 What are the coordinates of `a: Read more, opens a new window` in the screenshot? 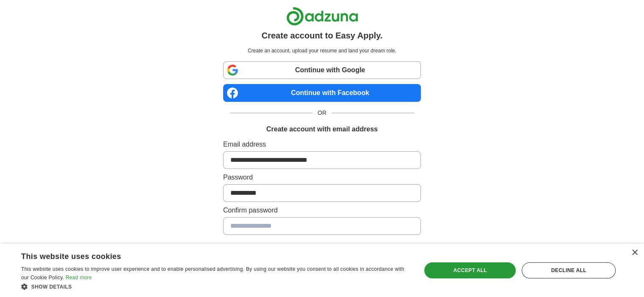 It's located at (79, 278).